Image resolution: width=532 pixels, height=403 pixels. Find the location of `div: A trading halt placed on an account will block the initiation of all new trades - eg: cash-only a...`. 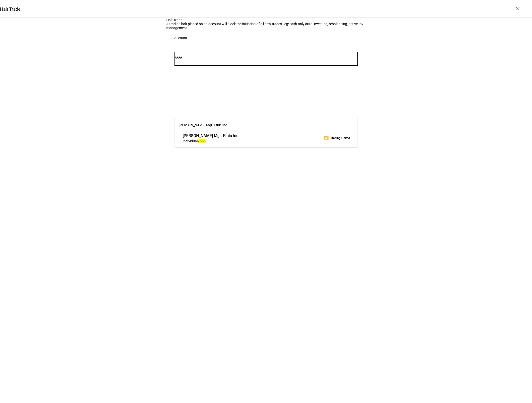

div: A trading halt placed on an account will block the initiation of all new trades - eg: cash-only a... is located at coordinates (266, 26).